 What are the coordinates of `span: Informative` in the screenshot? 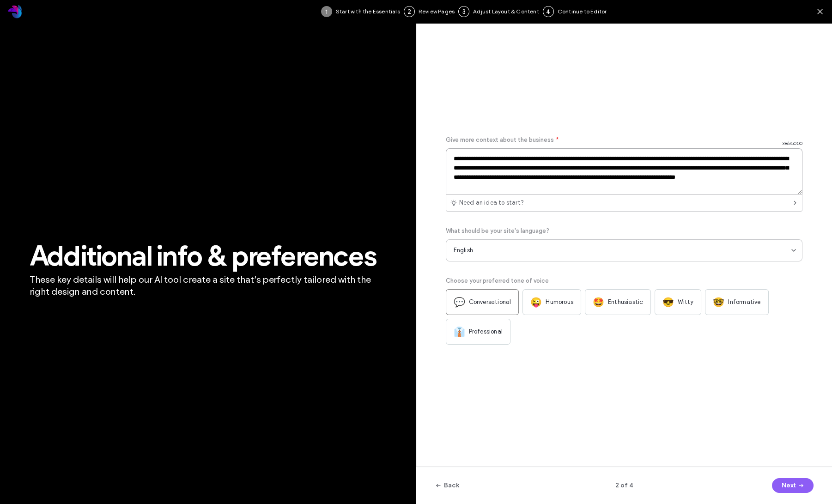 It's located at (744, 302).